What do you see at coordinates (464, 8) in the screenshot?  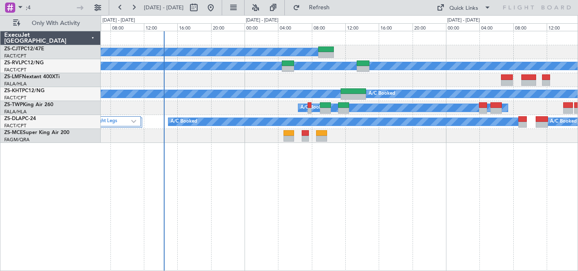 I see `button: Quick Links` at bounding box center [464, 8].